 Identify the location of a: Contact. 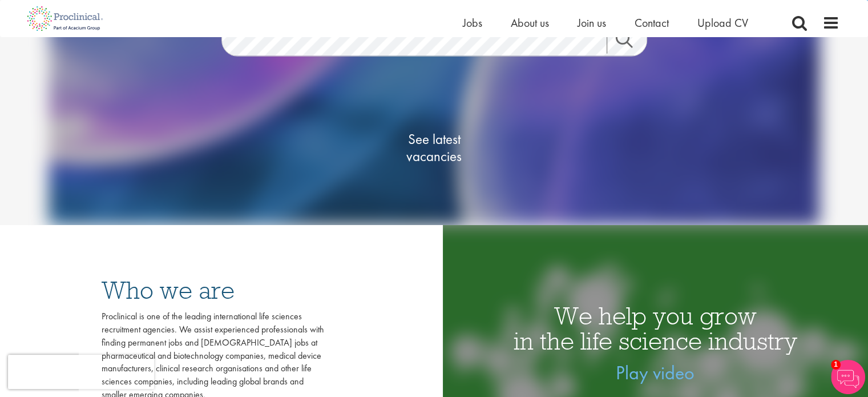
(652, 23).